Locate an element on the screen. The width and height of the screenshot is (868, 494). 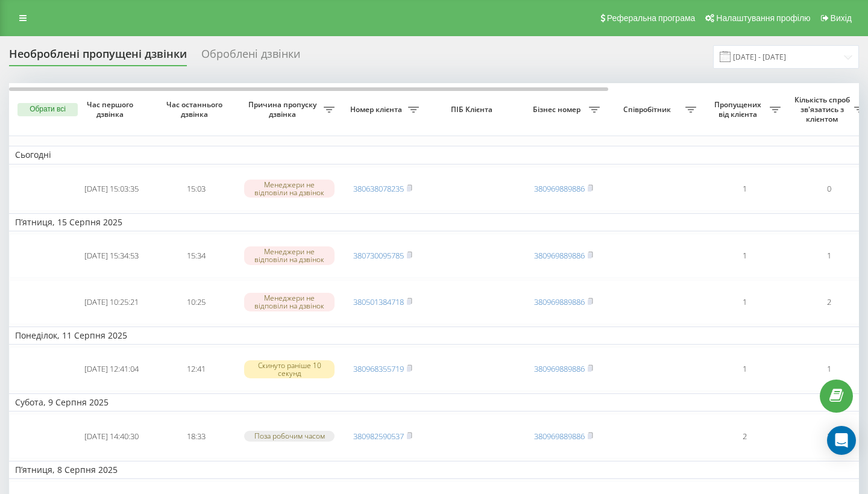
a: 380638078235 is located at coordinates (379, 188).